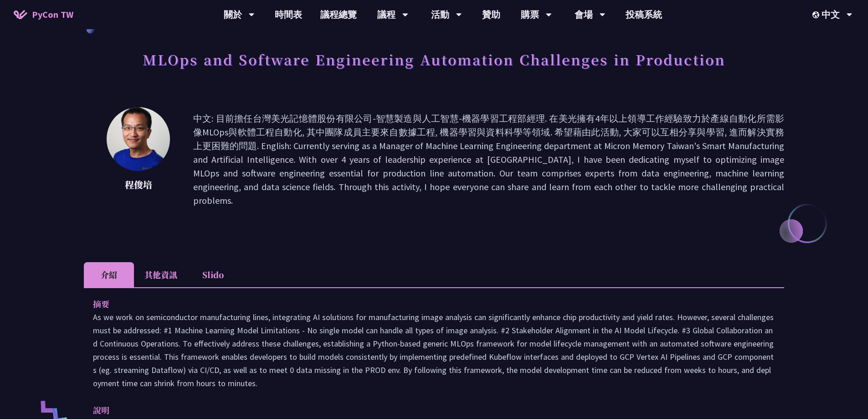  What do you see at coordinates (425, 410) in the screenshot?
I see `p: 說明` at bounding box center [425, 410].